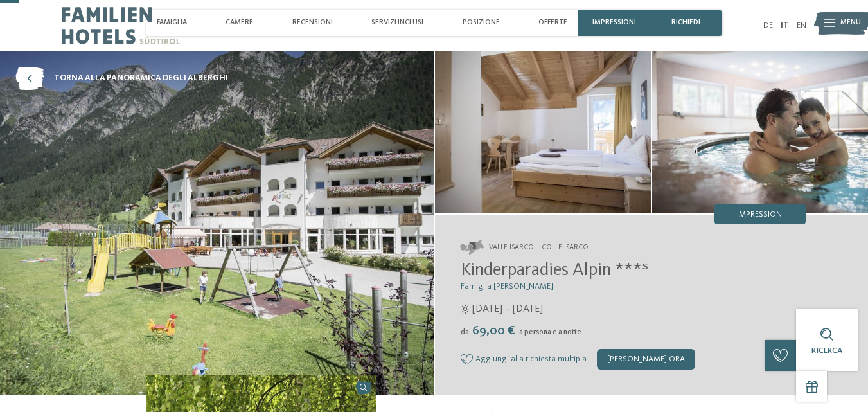  Describe the element at coordinates (531, 359) in the screenshot. I see `span: Aggiungi alla richiesta multipla` at that location.